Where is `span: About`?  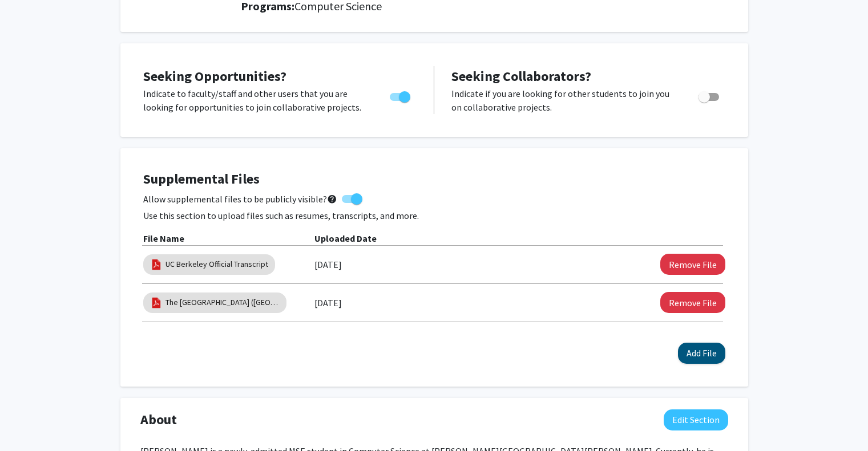 span: About is located at coordinates (159, 419).